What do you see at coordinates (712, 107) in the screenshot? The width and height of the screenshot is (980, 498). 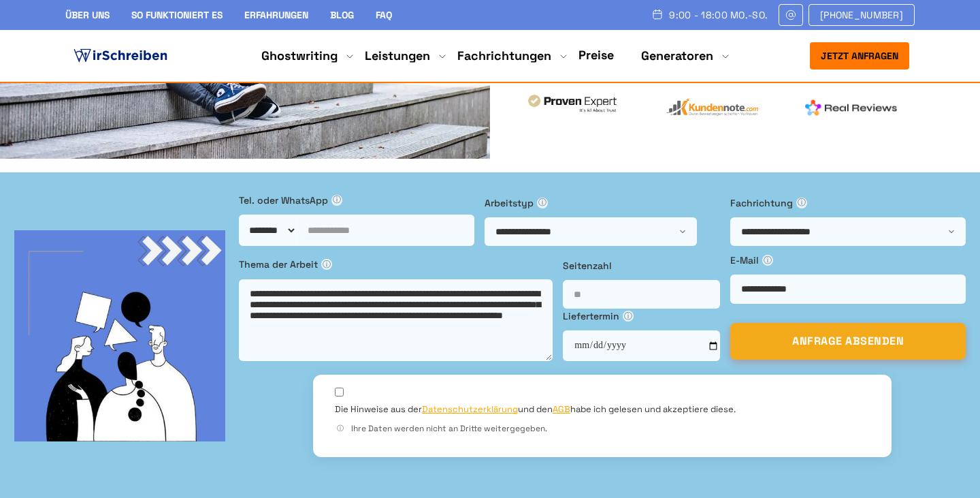 I see `img: kundennote` at bounding box center [712, 107].